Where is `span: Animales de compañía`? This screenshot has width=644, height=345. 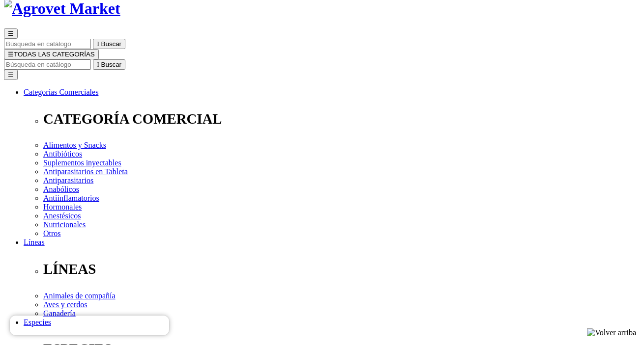 span: Animales de compañía is located at coordinates (79, 296).